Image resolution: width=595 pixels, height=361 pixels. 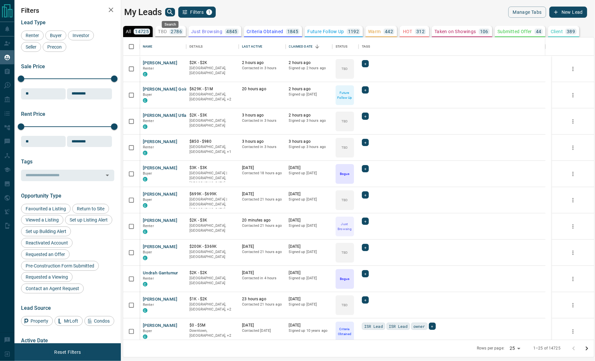 I want to click on span: Buyer, so click(x=56, y=35).